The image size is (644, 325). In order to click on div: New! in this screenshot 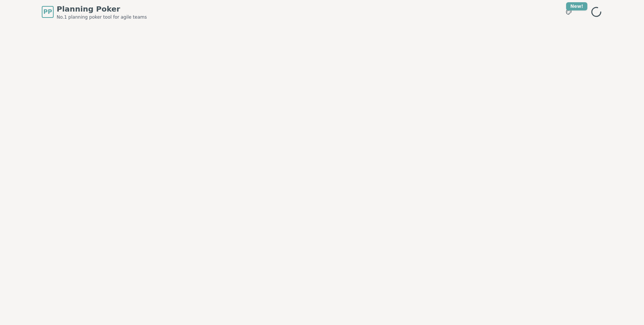, I will do `click(577, 6)`.